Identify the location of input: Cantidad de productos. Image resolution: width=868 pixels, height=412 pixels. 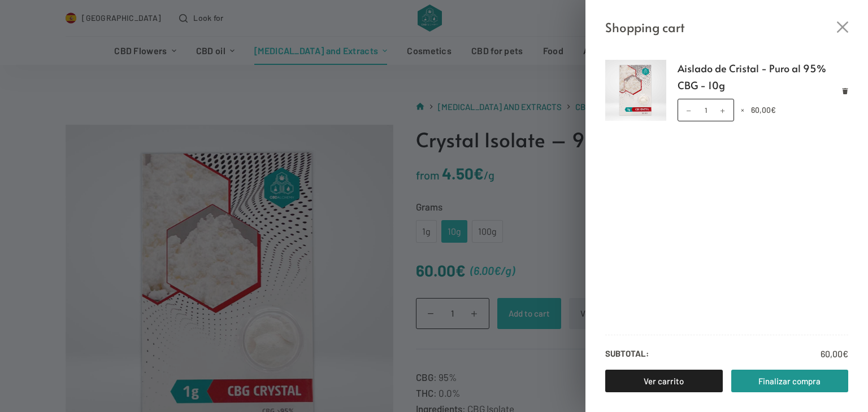
(706, 110).